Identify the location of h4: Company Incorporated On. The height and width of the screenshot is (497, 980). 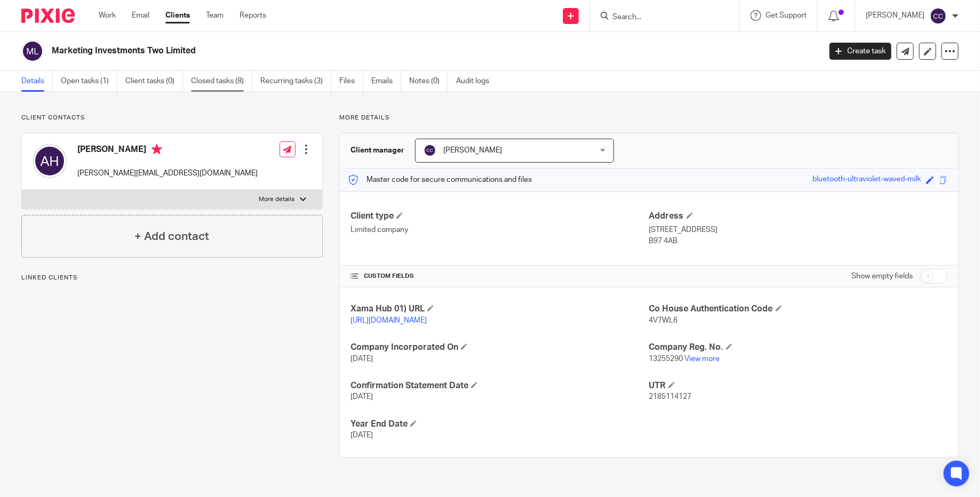
(499, 347).